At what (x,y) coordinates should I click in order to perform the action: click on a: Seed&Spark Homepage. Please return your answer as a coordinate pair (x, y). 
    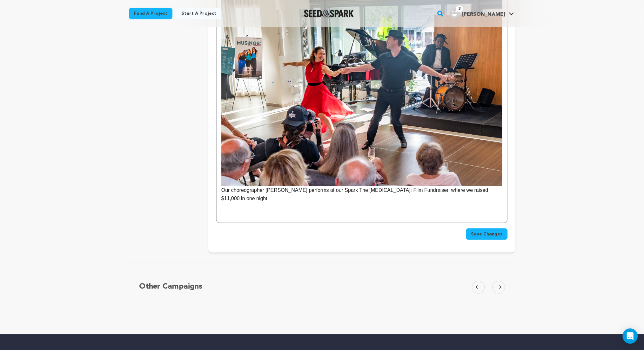
    Looking at the image, I should click on (329, 13).